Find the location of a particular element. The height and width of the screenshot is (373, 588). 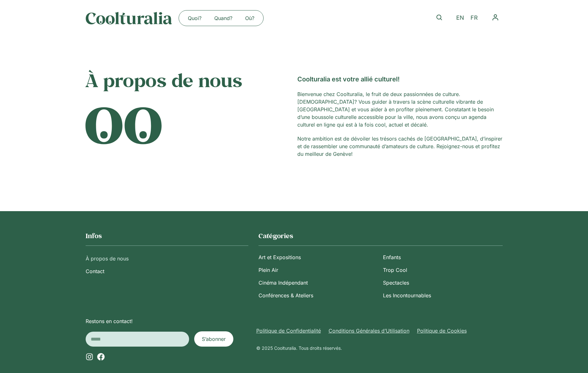

a: Quoi? is located at coordinates (195, 18).